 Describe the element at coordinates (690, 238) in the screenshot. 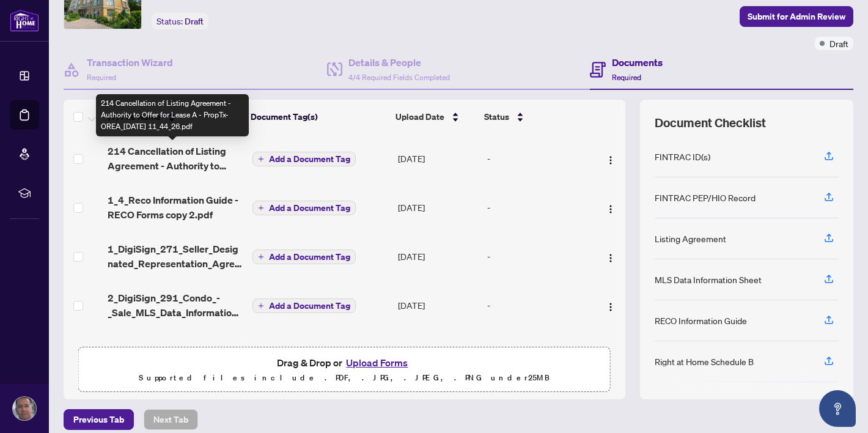

I see `div: Listing Agreement` at that location.